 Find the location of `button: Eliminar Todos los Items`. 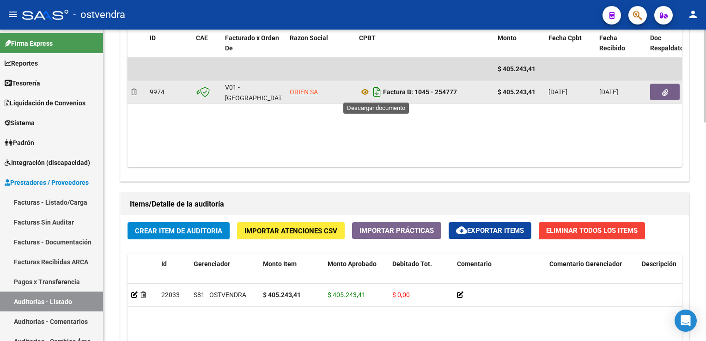

button: Eliminar Todos los Items is located at coordinates (592, 230).